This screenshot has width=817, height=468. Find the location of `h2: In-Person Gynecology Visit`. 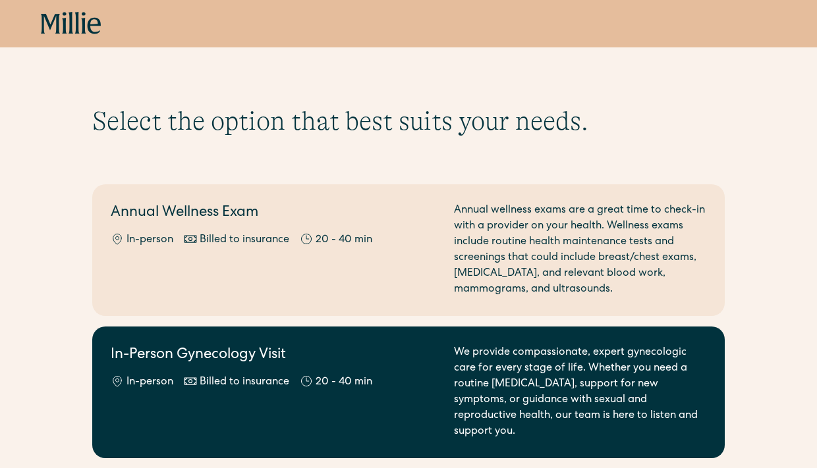

h2: In-Person Gynecology Visit is located at coordinates (274, 356).